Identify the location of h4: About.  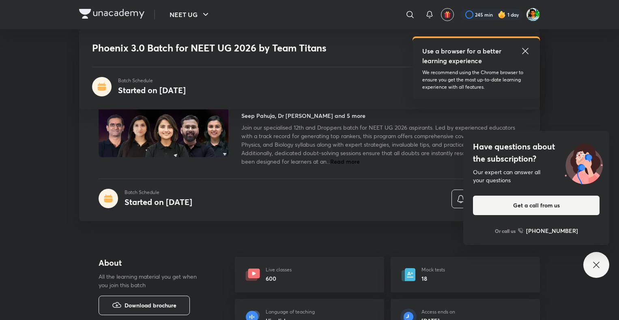
(154, 263).